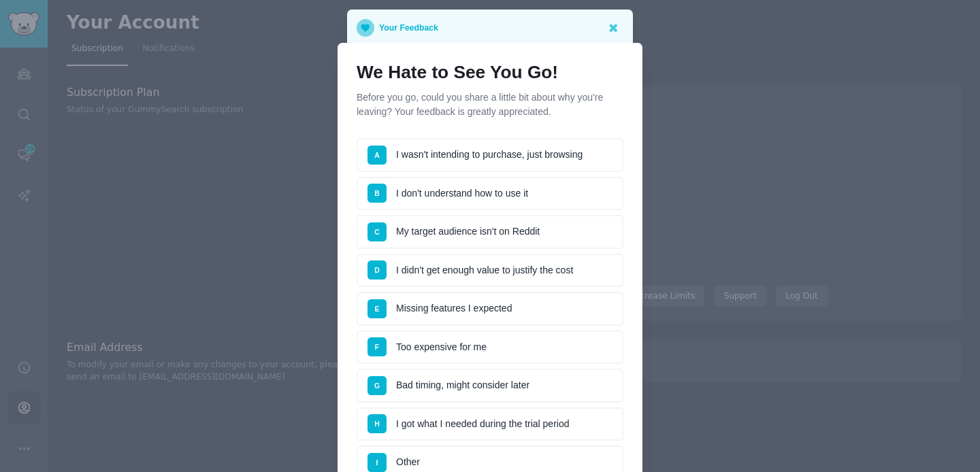 This screenshot has width=980, height=472. What do you see at coordinates (490, 73) in the screenshot?
I see `h1: We Hate to See You Go!` at bounding box center [490, 73].